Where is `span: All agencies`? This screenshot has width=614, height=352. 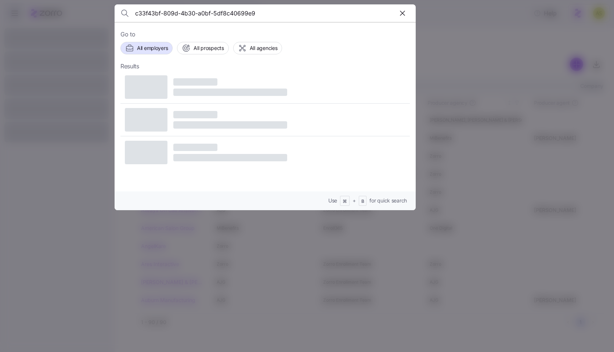
span: All agencies is located at coordinates (264, 48).